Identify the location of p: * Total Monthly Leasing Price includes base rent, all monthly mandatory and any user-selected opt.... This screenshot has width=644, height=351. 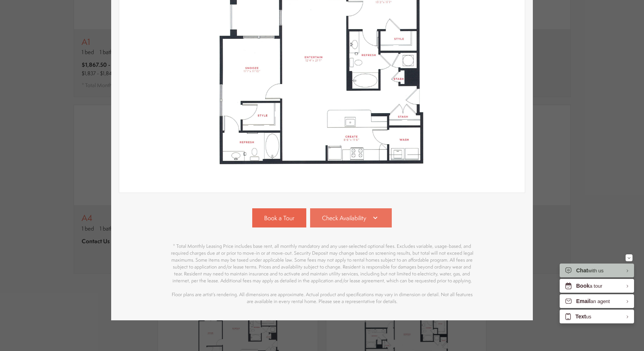
(322, 273).